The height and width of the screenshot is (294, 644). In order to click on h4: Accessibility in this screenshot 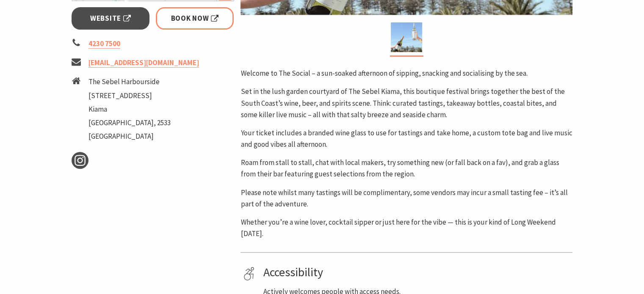, I will do `click(416, 272)`.